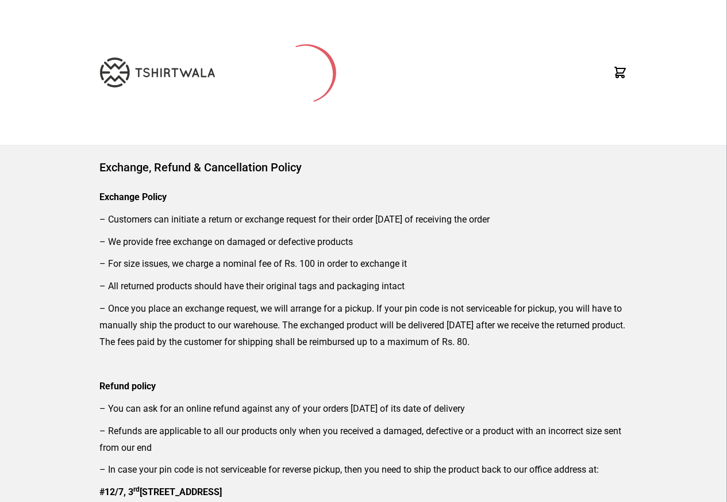 The width and height of the screenshot is (727, 502). What do you see at coordinates (133, 197) in the screenshot?
I see `strong: Exchange Policy` at bounding box center [133, 197].